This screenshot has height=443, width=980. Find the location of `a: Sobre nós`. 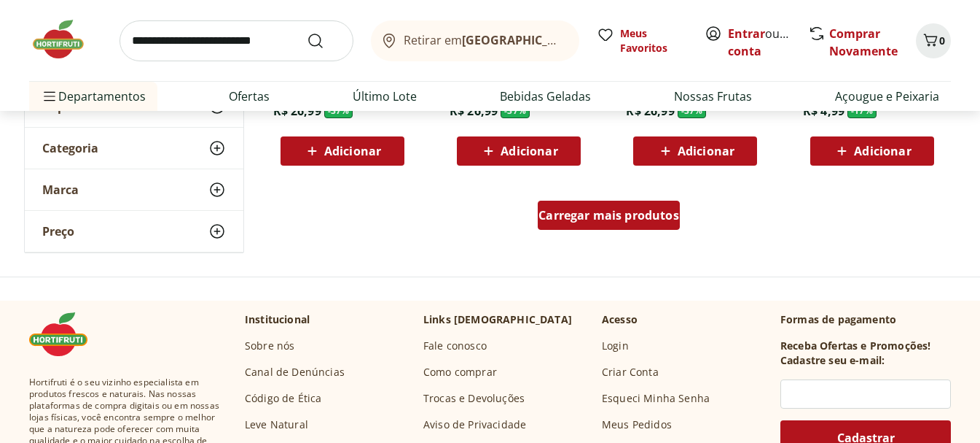

a: Sobre nós is located at coordinates (269, 345).